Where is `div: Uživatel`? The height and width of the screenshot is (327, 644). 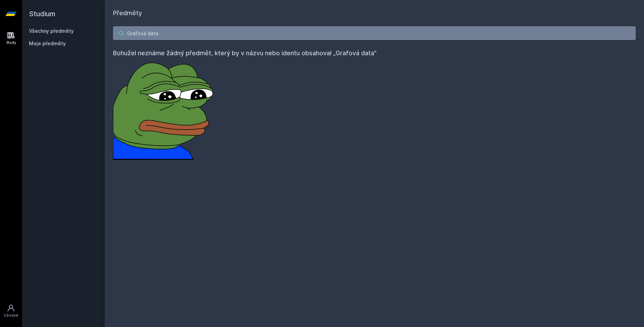 div: Uživatel is located at coordinates (11, 315).